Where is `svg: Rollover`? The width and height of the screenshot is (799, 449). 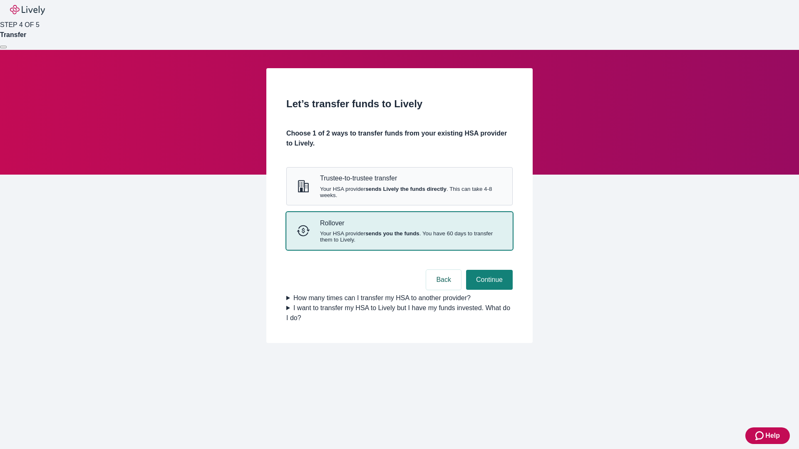 svg: Rollover is located at coordinates (303, 231).